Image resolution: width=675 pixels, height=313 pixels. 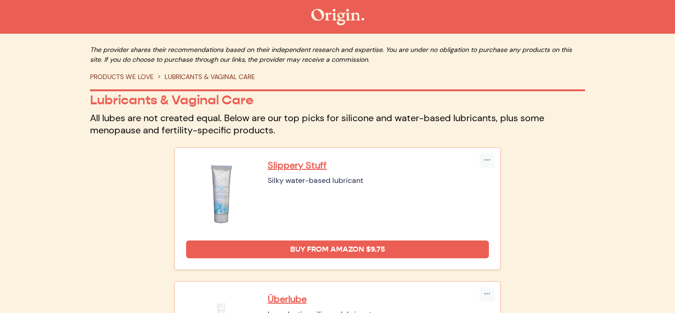 I want to click on p: The provider shares their recommendations based on their independent research and expertise. You ..., so click(x=337, y=55).